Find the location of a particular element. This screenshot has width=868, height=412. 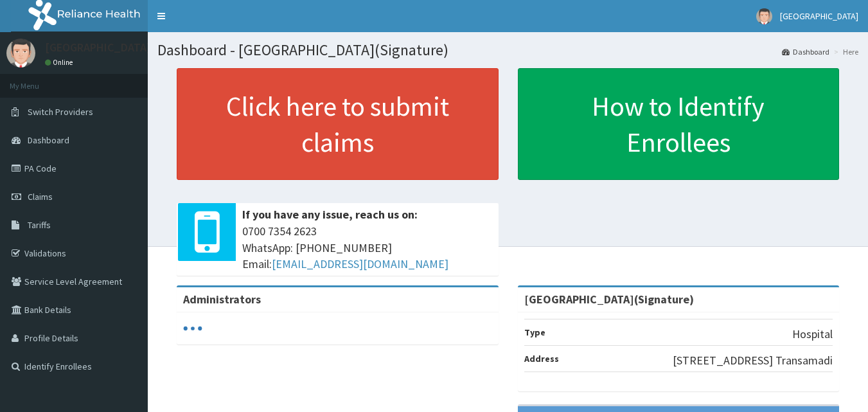

span: Dashboard is located at coordinates (48, 140).